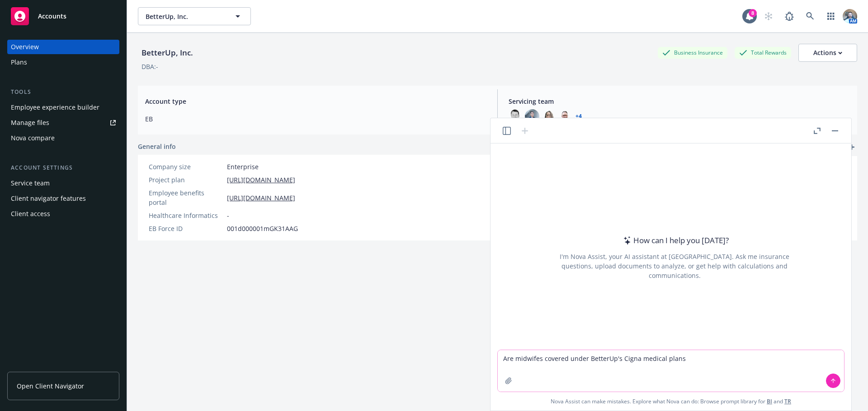  Describe the element at coordinates (316, 119) in the screenshot. I see `span: EB` at that location.